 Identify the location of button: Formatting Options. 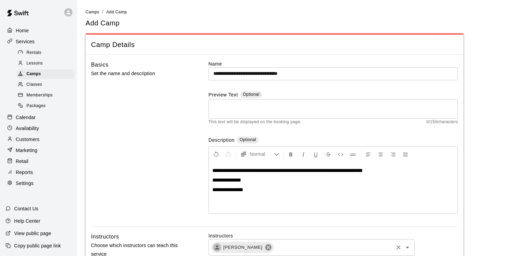
(260, 154).